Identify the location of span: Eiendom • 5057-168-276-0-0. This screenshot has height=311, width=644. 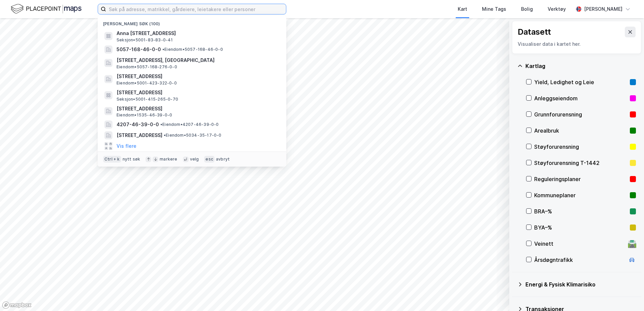
(147, 67).